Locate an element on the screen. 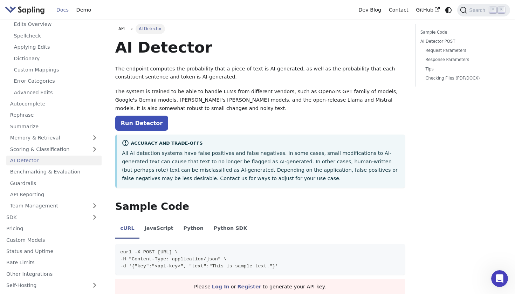 The width and height of the screenshot is (515, 294). a: Run Detector is located at coordinates (142, 123).